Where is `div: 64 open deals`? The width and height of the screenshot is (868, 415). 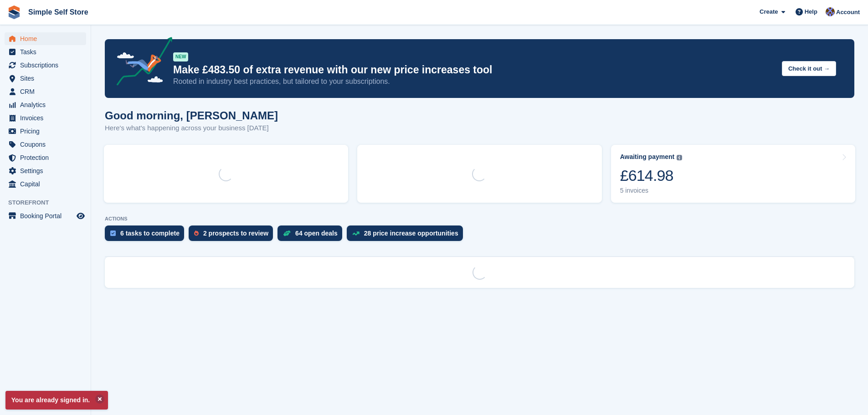
div: 64 open deals is located at coordinates (316, 233).